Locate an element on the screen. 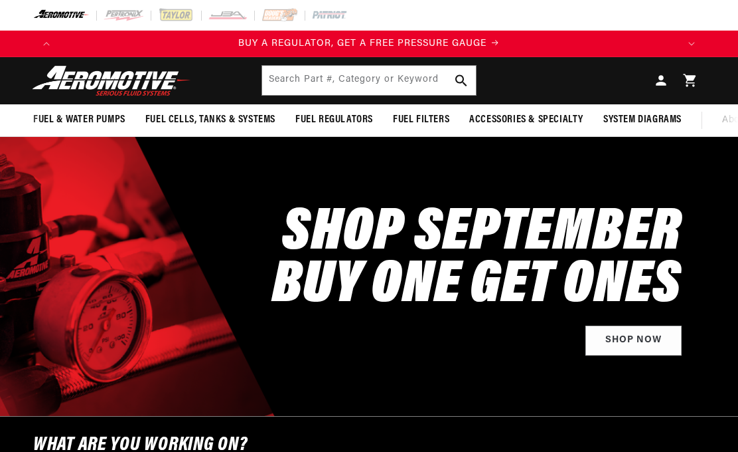 The height and width of the screenshot is (452, 738). summary: Fuel Regulators is located at coordinates (334, 120).